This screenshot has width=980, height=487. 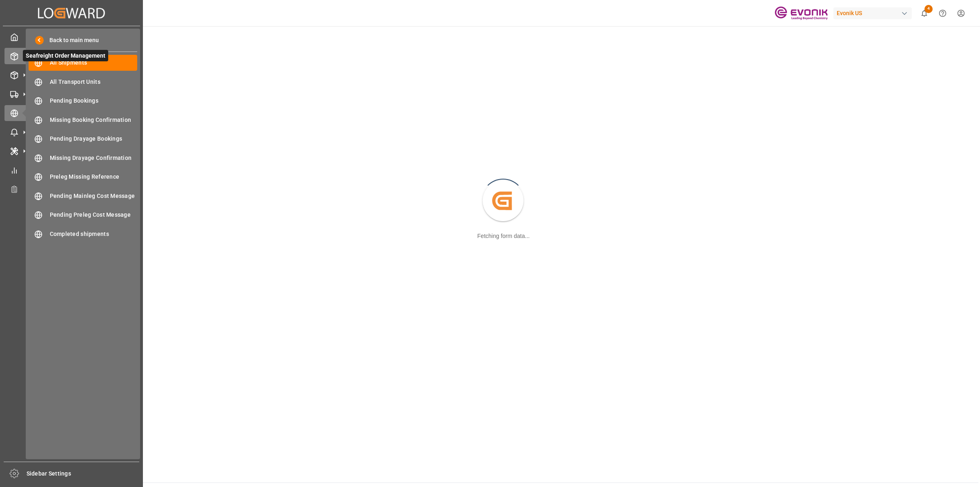 I want to click on button: Help Center, so click(x=943, y=13).